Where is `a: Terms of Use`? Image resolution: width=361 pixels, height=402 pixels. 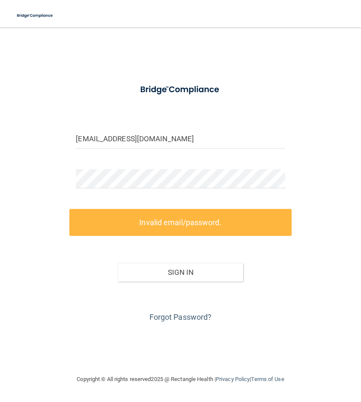
a: Terms of Use is located at coordinates (267, 379).